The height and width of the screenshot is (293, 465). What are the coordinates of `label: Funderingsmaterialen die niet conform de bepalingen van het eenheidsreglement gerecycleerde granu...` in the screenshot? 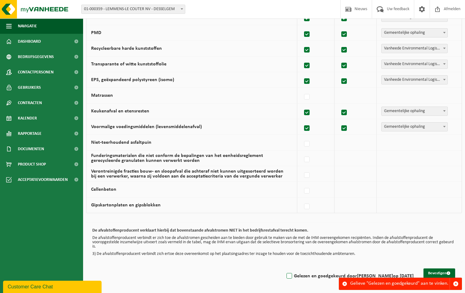 It's located at (177, 158).